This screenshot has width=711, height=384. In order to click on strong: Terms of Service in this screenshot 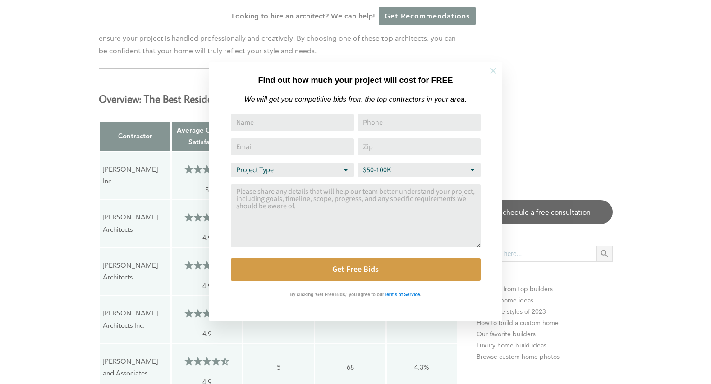, I will do `click(402, 294)`.